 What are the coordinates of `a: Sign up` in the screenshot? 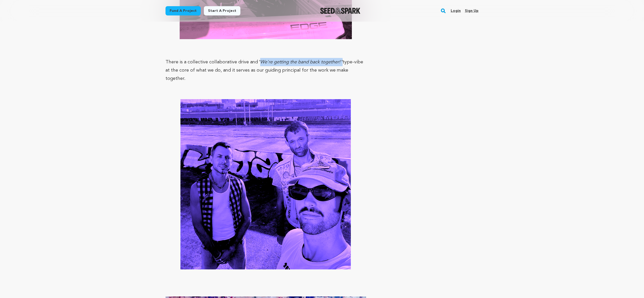 It's located at (472, 11).